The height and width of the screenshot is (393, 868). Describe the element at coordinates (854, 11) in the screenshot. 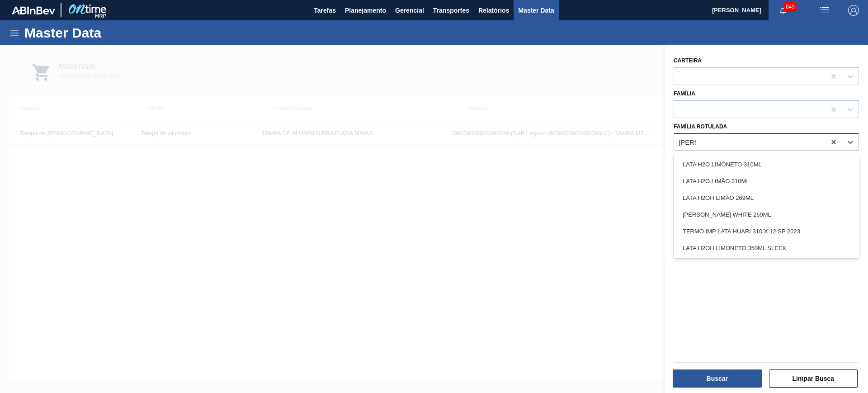

I see `img: Logout` at that location.